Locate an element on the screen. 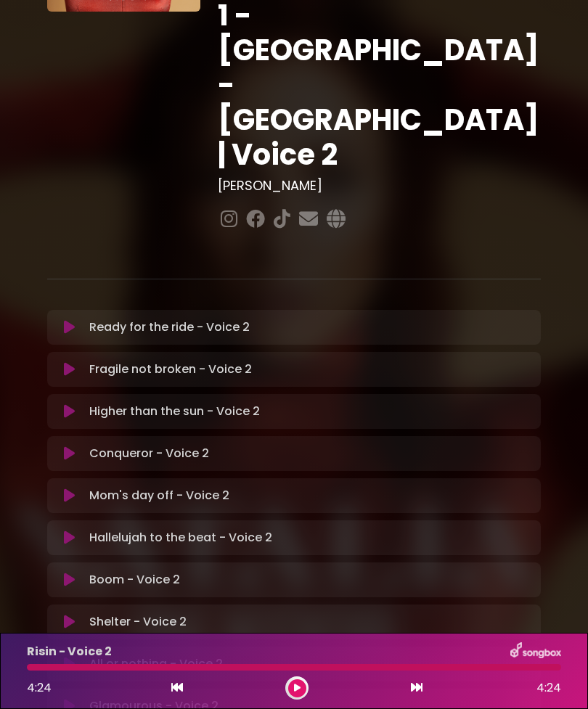 Image resolution: width=588 pixels, height=709 pixels. p: Fragile not broken - Voice 2 is located at coordinates (171, 369).